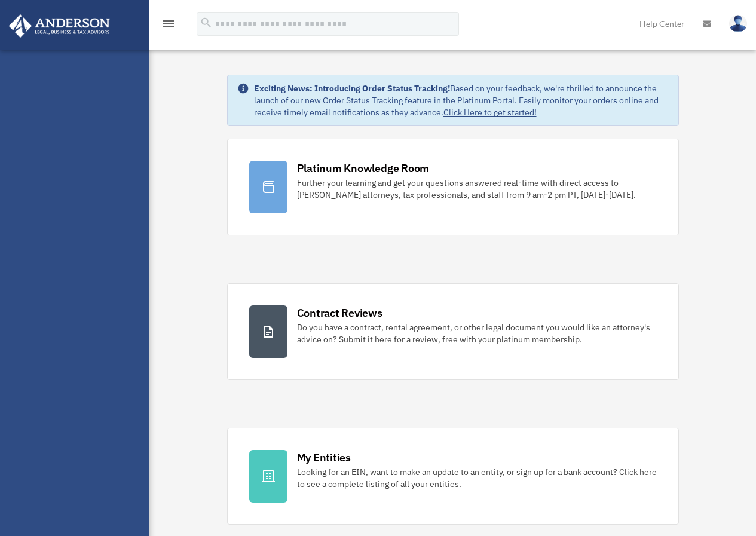 Image resolution: width=756 pixels, height=536 pixels. I want to click on div: Further your learning and get your questions answered real-time with direct access to [PERSON_NAM..., so click(477, 188).